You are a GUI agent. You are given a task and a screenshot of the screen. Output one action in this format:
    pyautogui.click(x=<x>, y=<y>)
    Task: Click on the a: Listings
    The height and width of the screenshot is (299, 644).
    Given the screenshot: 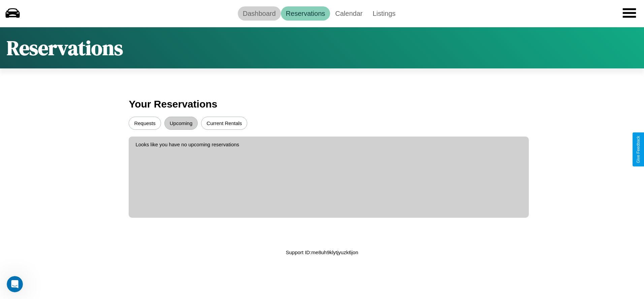 What is the action you would take?
    pyautogui.click(x=384, y=14)
    